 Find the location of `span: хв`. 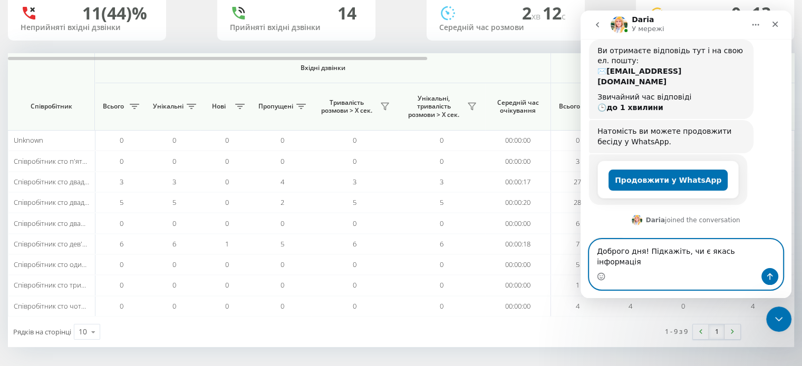

span: хв is located at coordinates (537, 16).